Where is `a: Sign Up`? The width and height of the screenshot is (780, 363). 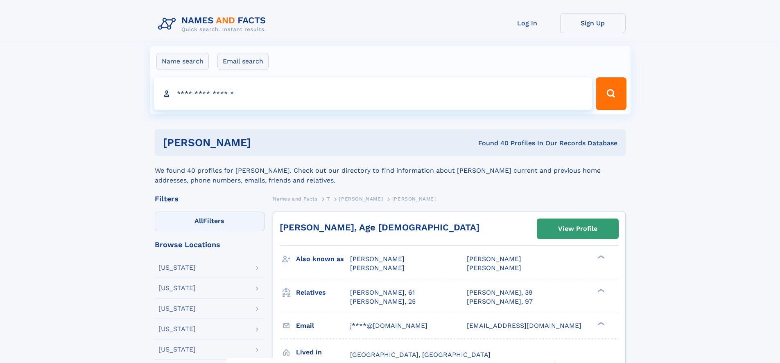
a: Sign Up is located at coordinates (593, 23).